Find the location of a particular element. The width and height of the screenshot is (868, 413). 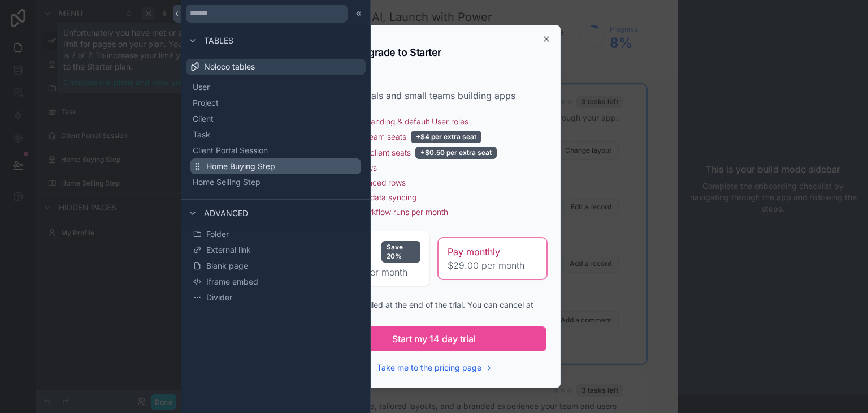

button: Start my 14 day trial is located at coordinates (434, 339).